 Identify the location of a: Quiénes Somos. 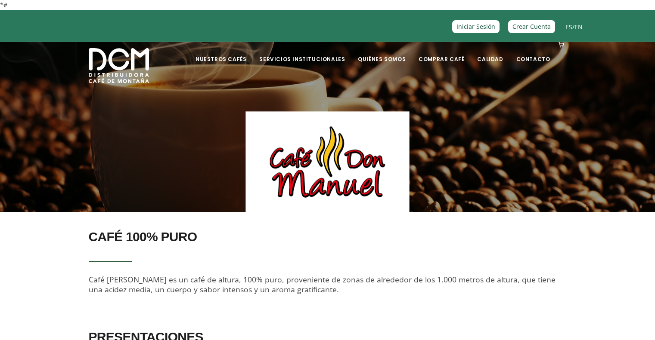
(381, 53).